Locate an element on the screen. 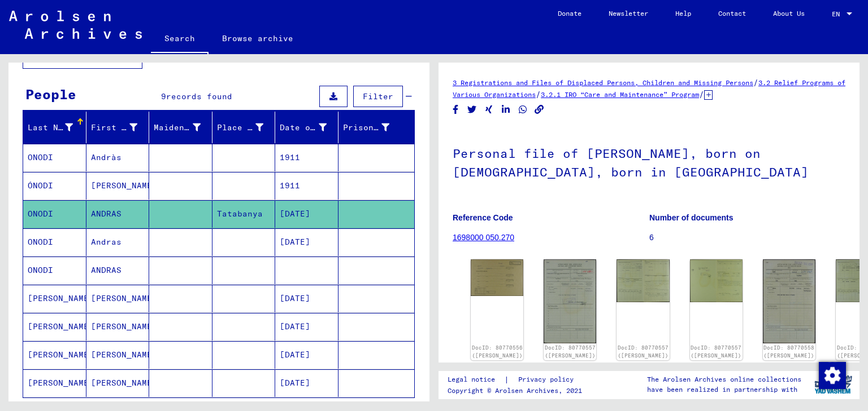  a: Privacy policy is located at coordinates (548, 380).